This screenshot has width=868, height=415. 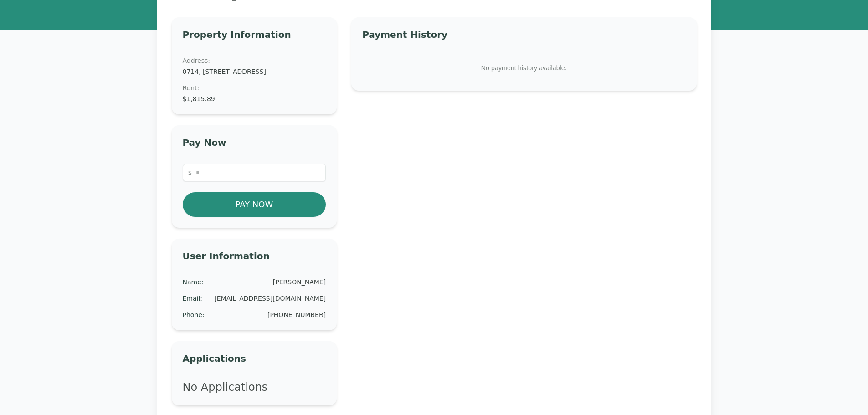 I want to click on div: Name :, so click(x=193, y=282).